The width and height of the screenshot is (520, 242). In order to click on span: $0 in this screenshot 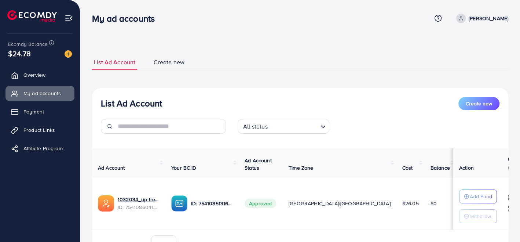, I will do `click(433, 203)`.